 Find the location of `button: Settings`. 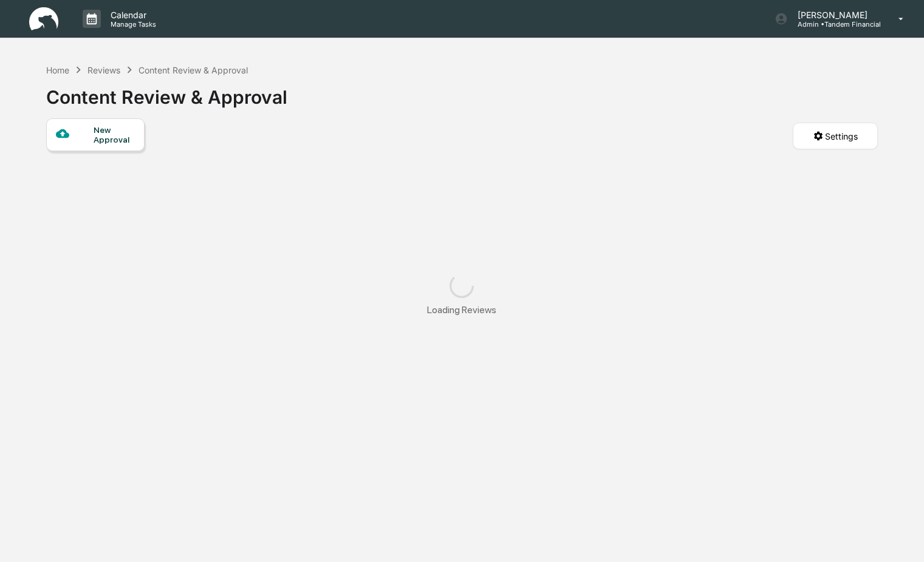

button: Settings is located at coordinates (835, 137).